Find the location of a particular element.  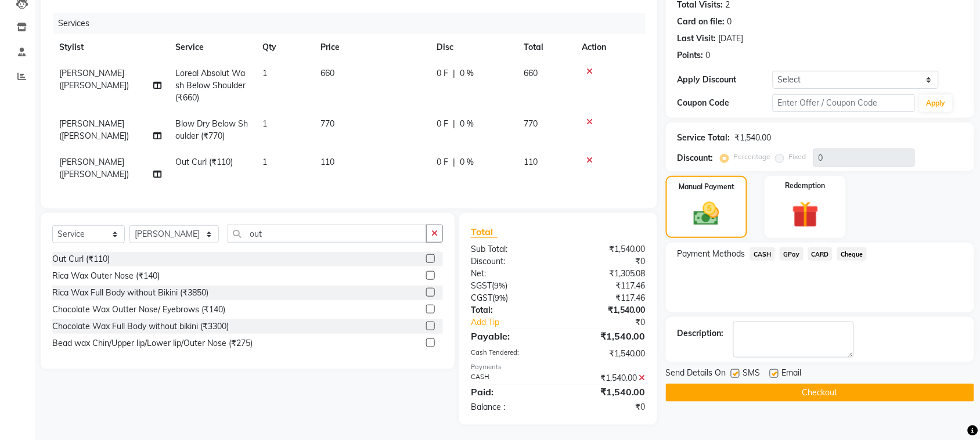

div: CASH is located at coordinates (510, 378).